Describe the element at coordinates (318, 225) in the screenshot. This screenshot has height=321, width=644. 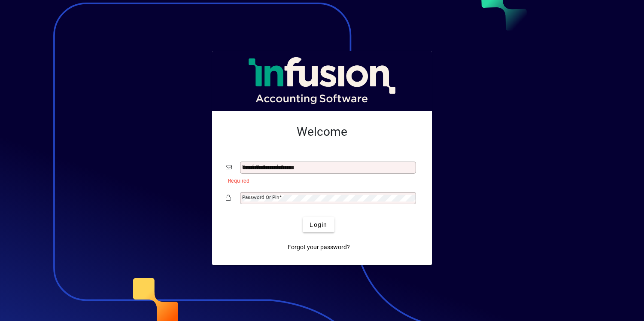
I see `span: Login` at that location.